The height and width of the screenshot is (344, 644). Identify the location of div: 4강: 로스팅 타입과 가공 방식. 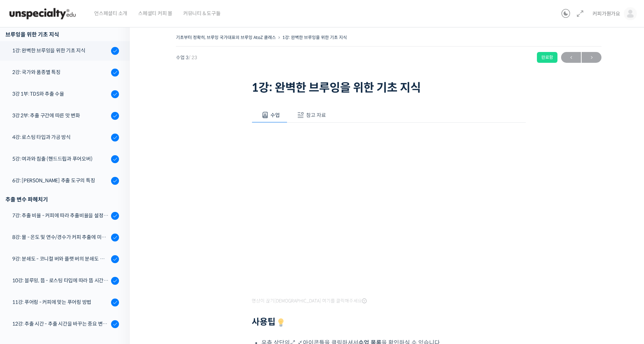
(60, 137).